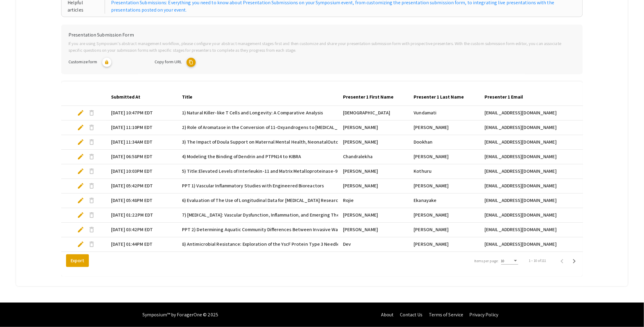 The height and width of the screenshot is (327, 644). What do you see at coordinates (503, 261) in the screenshot?
I see `span: 10` at bounding box center [503, 261].